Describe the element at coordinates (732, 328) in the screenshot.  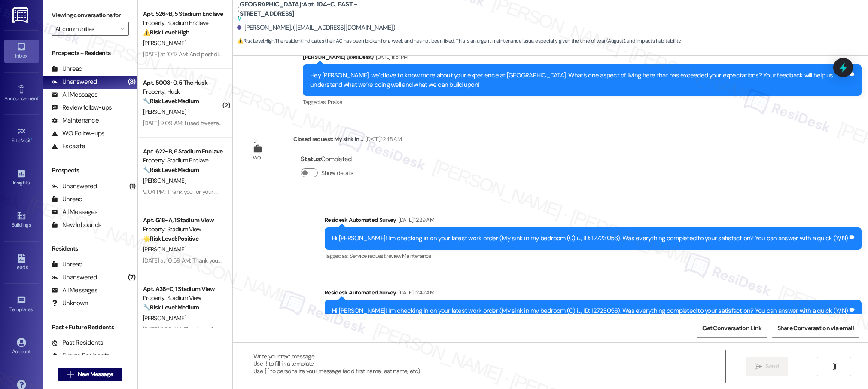
I see `button: Get Conversation Link` at that location.